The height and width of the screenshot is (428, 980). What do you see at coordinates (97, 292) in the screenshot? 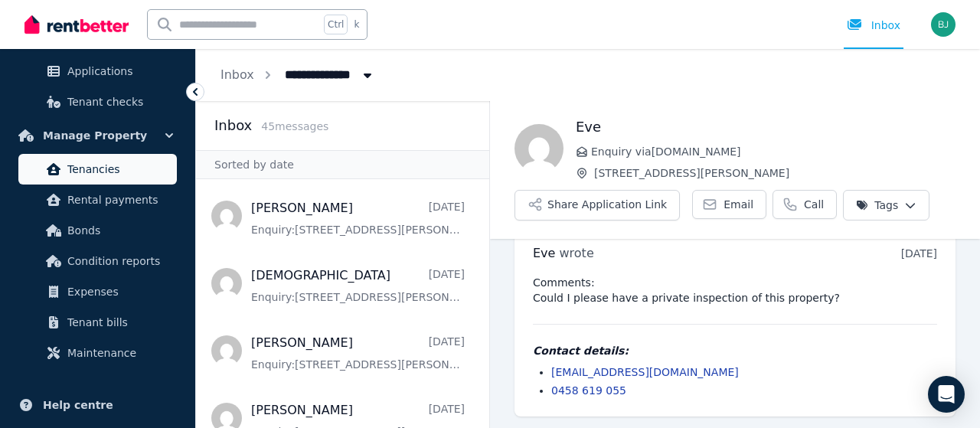
I see `a: Expenses` at bounding box center [97, 292].